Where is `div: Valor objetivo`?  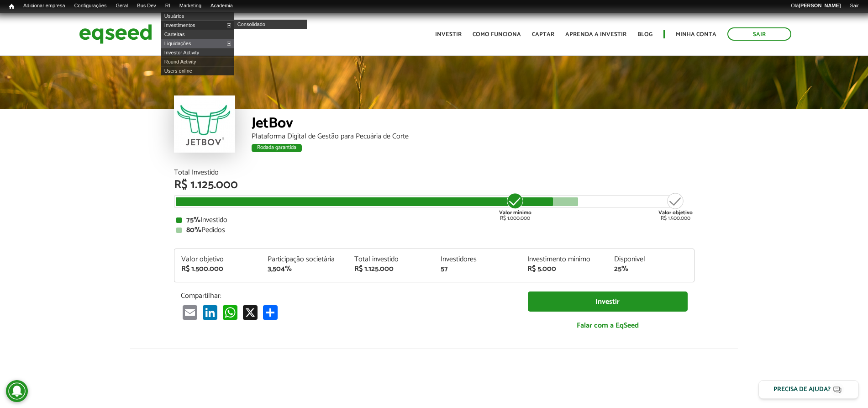
div: Valor objetivo is located at coordinates (218, 260).